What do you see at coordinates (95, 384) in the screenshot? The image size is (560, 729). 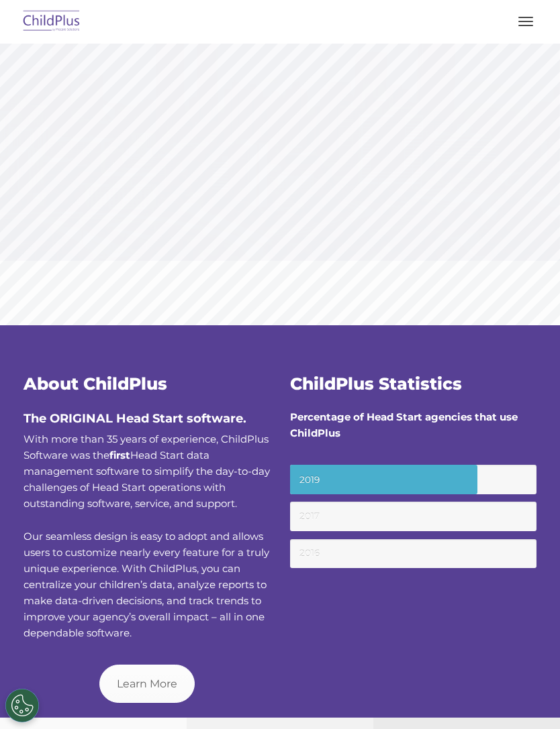 I see `span: About ChildPlus` at bounding box center [95, 384].